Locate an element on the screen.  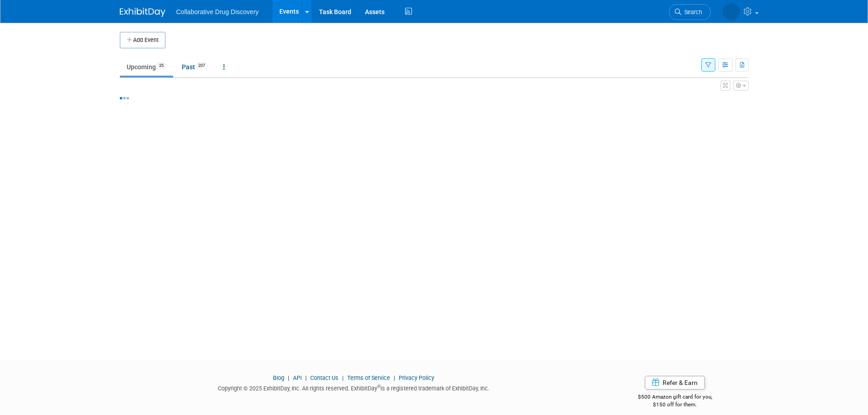
span: 35 is located at coordinates (162, 66).